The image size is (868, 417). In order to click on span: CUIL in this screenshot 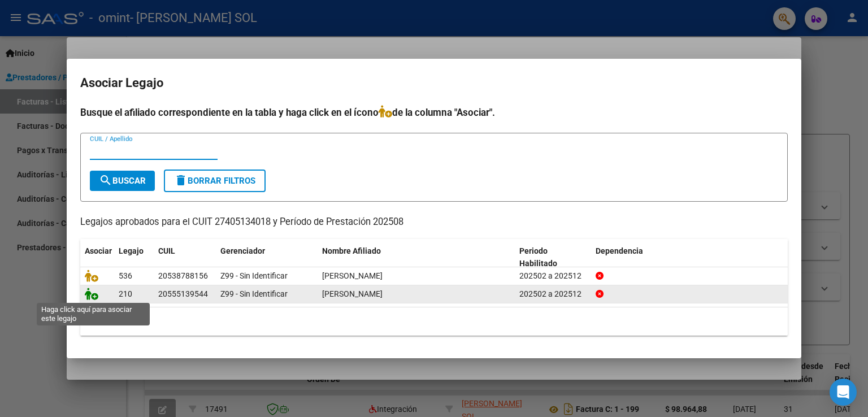, I will do `click(167, 251)`.